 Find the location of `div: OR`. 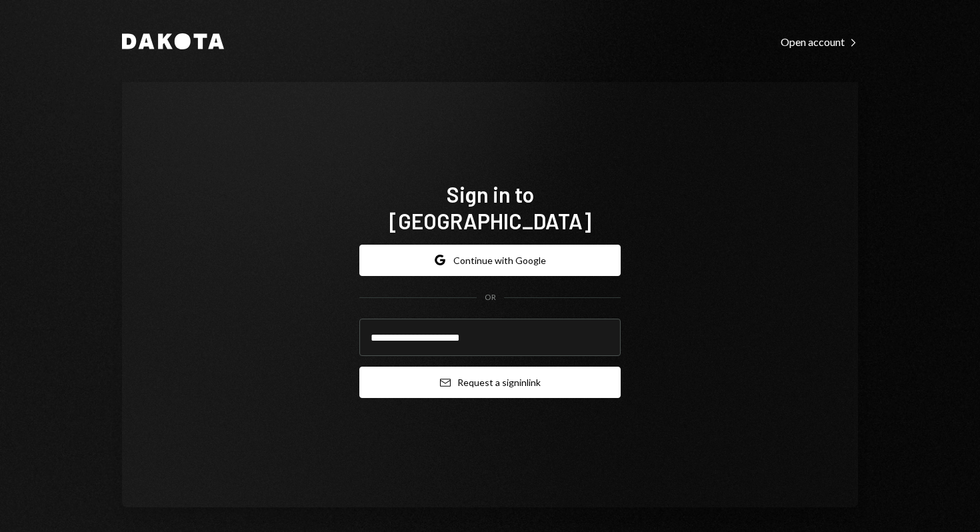

div: OR is located at coordinates (490, 298).